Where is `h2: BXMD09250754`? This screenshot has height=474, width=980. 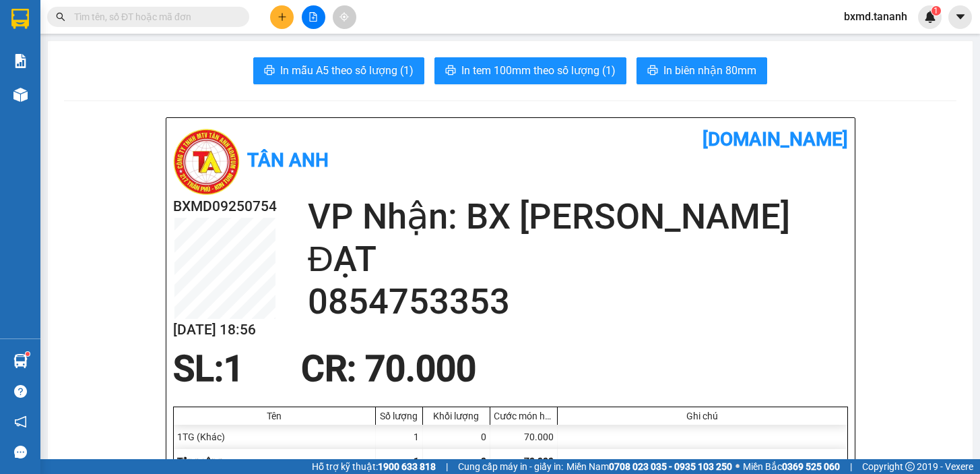
h2: BXMD09250754 is located at coordinates (225, 206).